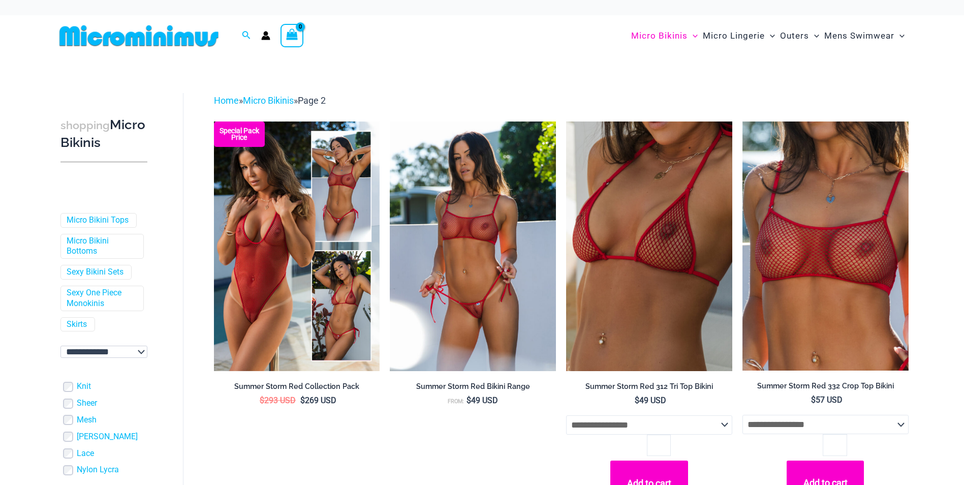 Image resolution: width=964 pixels, height=485 pixels. I want to click on a: Summer Storm Red Bikini Range, so click(473, 388).